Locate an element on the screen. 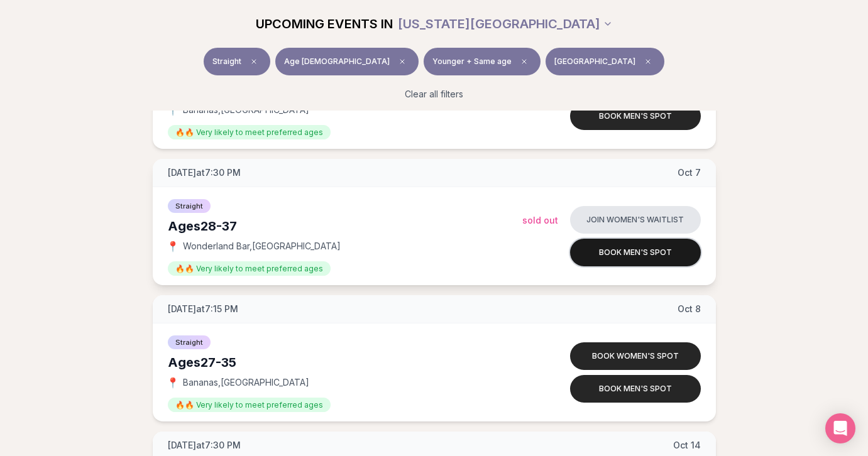  span: Clear age is located at coordinates (402, 62).